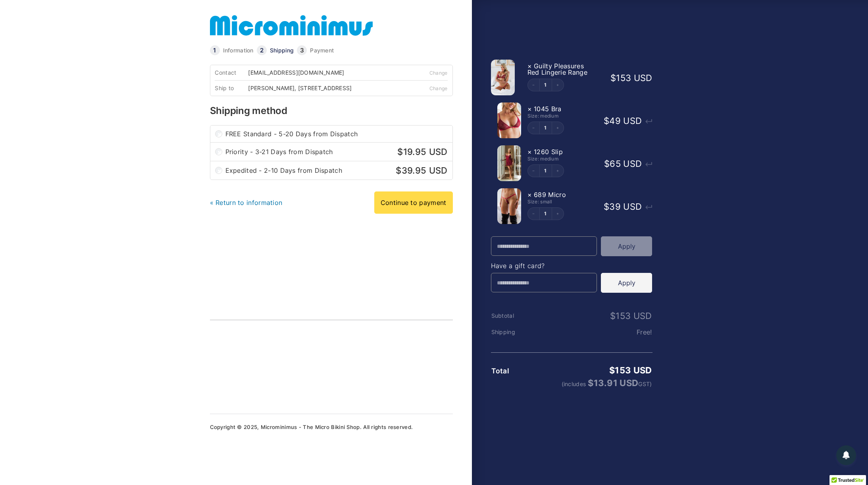  I want to click on bdi: 65 USD, so click(623, 164).